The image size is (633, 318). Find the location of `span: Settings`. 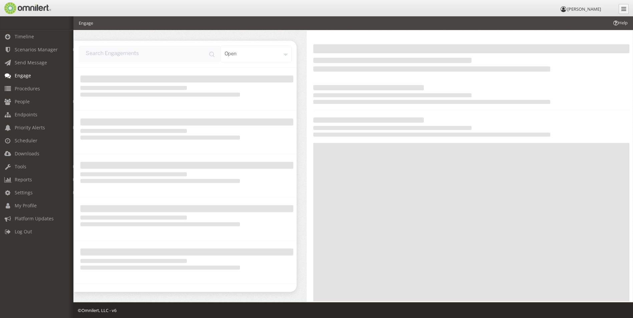

span: Settings is located at coordinates (24, 193).